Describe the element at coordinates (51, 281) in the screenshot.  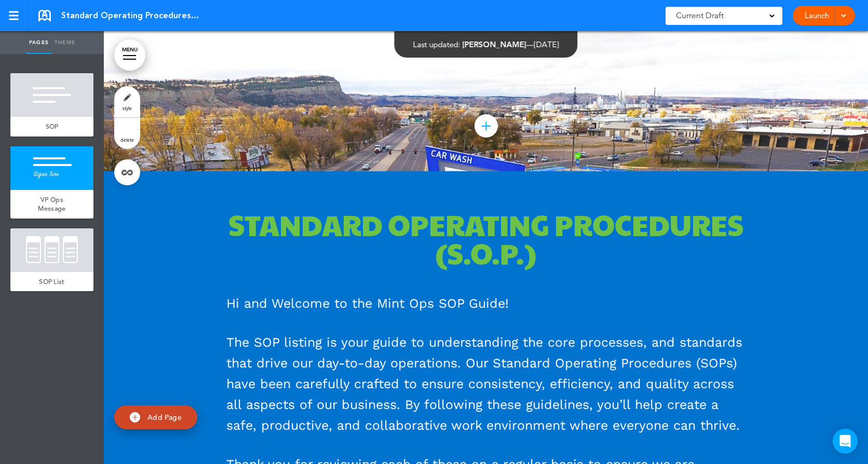
I see `span: SOP List` at that location.